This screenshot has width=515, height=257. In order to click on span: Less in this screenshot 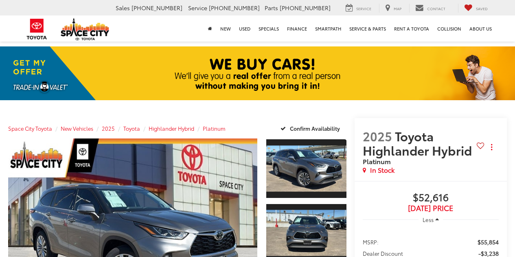, I will do `click(428, 219)`.